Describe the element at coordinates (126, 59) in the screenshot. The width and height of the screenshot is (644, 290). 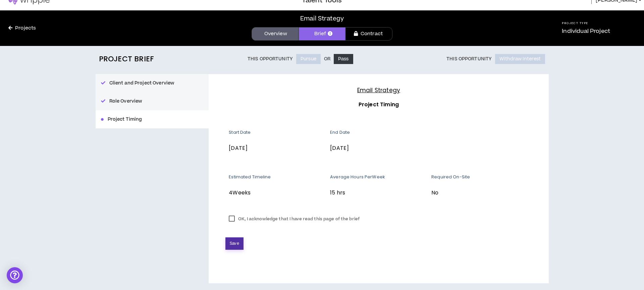
I see `h2: Project Brief` at that location.